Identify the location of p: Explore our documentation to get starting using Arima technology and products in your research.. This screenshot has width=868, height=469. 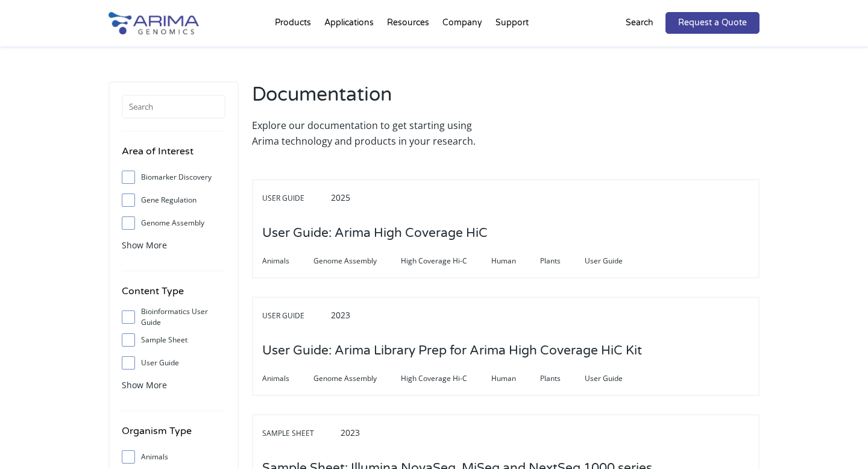
(375, 134).